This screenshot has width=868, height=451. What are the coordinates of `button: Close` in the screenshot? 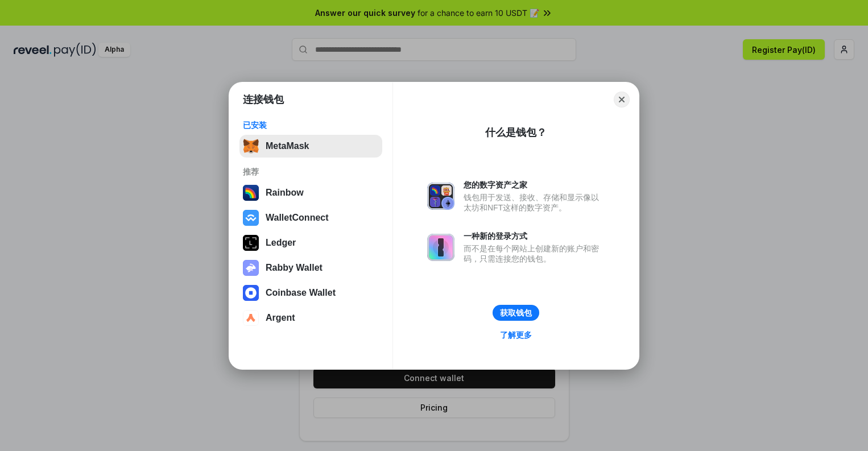 It's located at (622, 100).